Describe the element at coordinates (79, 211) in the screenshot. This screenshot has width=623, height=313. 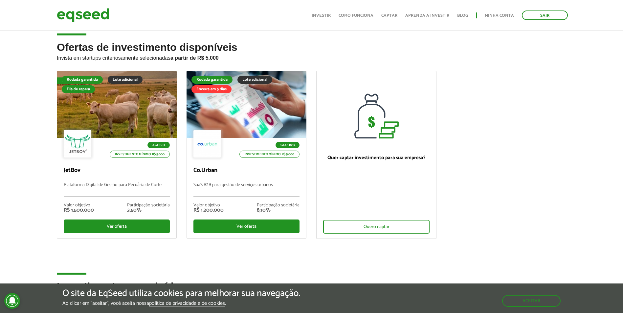
I see `div: R$ 1.500.000` at that location.